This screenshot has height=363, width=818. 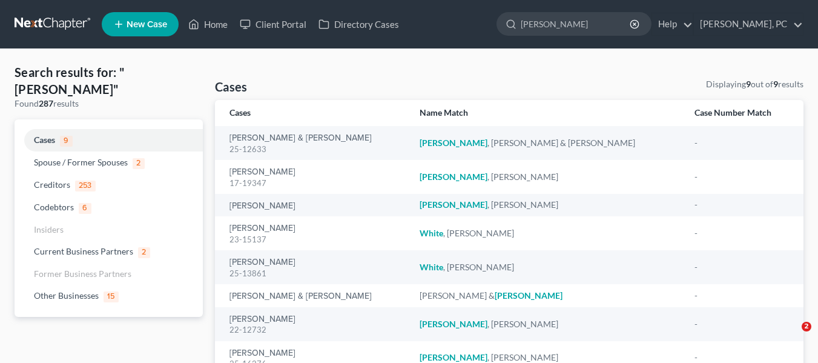 What do you see at coordinates (315, 149) in the screenshot?
I see `div: 25-12633` at bounding box center [315, 149].